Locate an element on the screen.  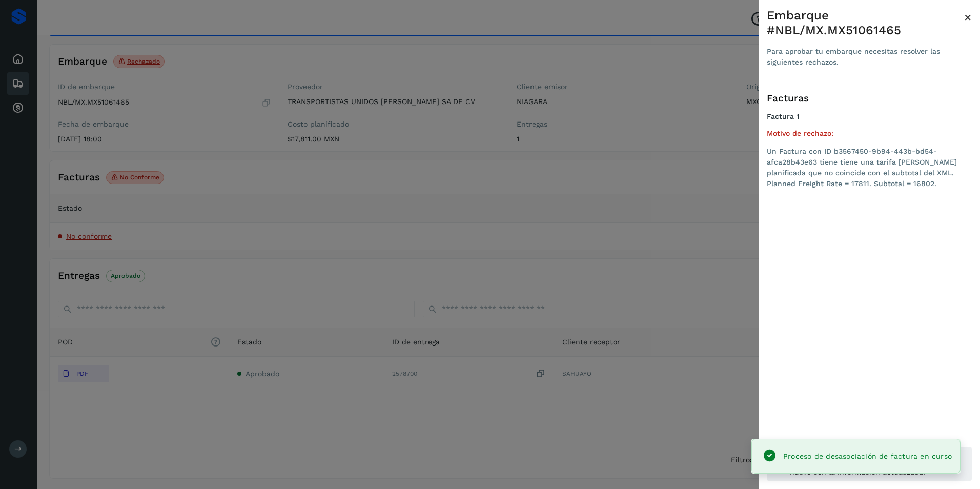
h4: Factura 1 is located at coordinates (869, 117).